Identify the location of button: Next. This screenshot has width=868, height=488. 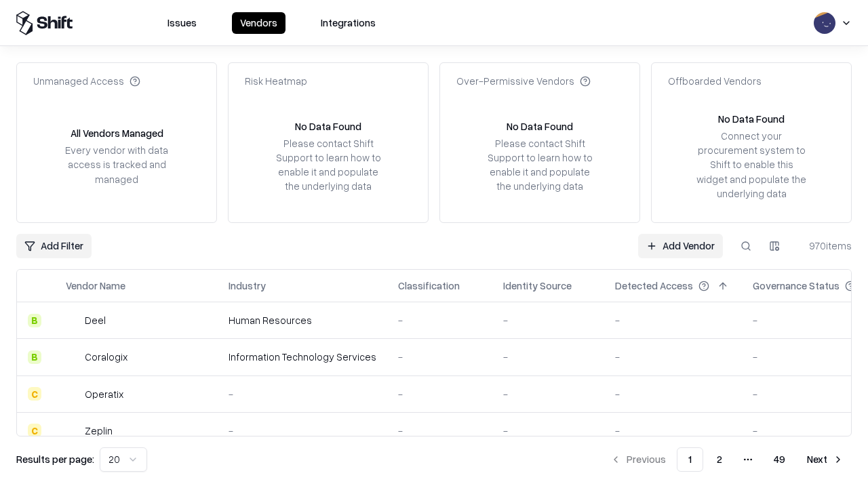
(825, 460).